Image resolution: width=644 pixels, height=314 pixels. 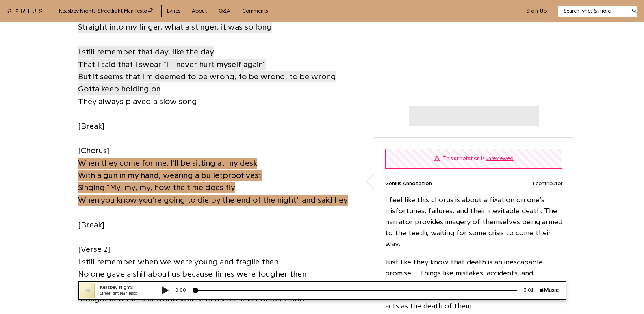 I want to click on input: Search lyrics & more, so click(x=592, y=11).